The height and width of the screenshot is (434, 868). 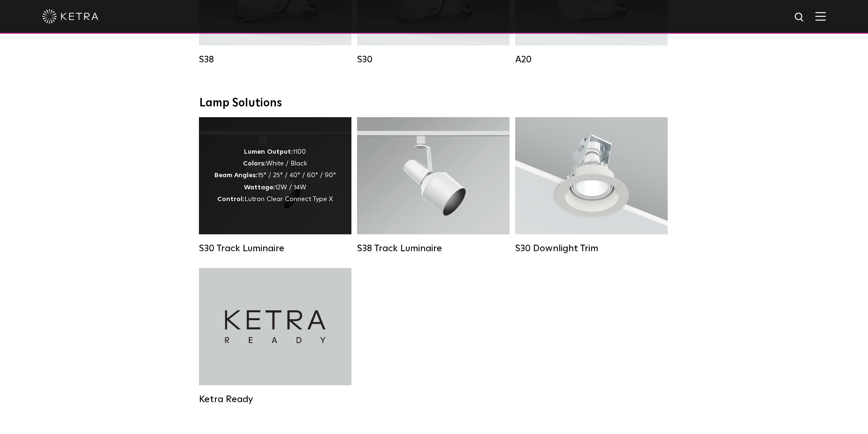 I want to click on strong: Lumen Output:, so click(x=268, y=152).